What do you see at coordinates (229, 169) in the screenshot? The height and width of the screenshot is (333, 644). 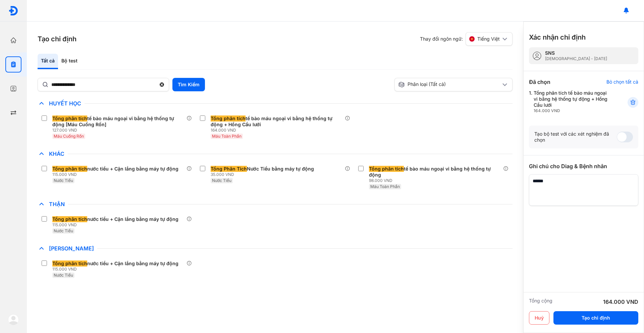 I see `span: Tổng Phân Tích` at bounding box center [229, 169].